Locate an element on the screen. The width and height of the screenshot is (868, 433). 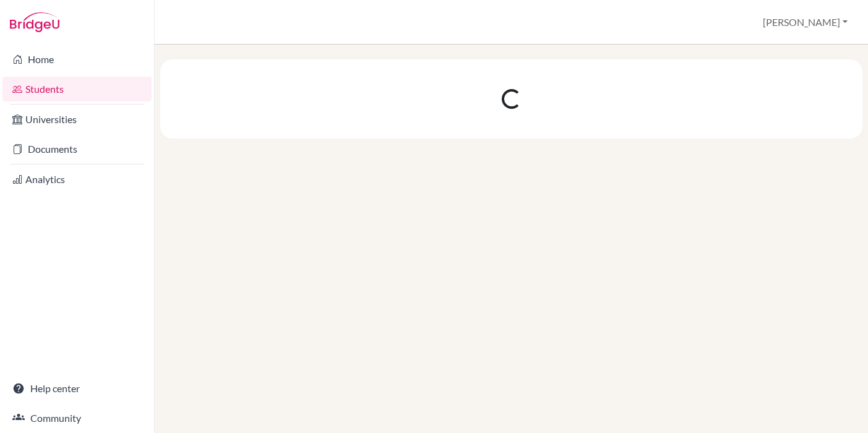
a: Students is located at coordinates (77, 89).